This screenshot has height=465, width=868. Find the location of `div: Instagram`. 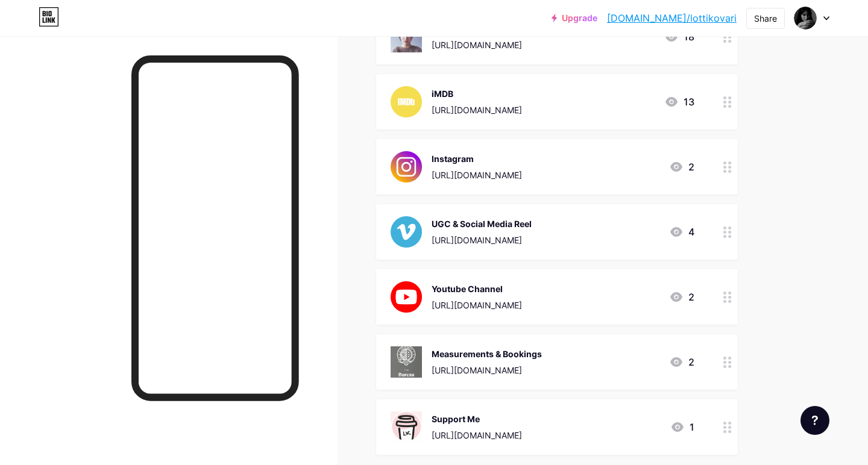

div: Instagram is located at coordinates (477, 159).